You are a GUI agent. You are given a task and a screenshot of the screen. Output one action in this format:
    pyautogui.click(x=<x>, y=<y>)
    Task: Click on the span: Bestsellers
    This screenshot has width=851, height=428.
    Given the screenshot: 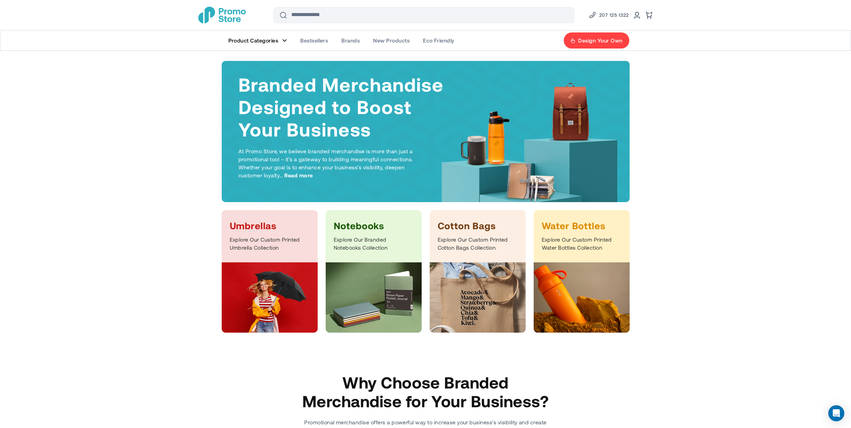 What is the action you would take?
    pyautogui.click(x=314, y=40)
    